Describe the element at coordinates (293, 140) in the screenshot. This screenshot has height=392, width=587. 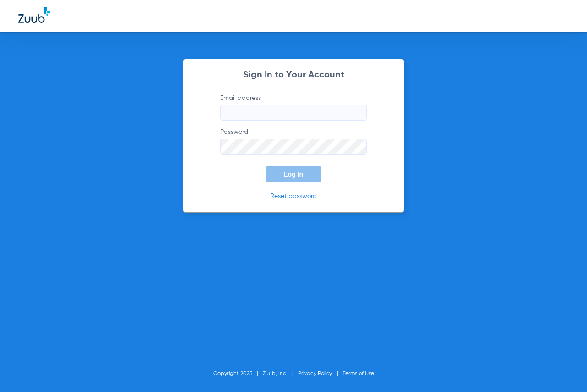
I see `label: Password` at that location.